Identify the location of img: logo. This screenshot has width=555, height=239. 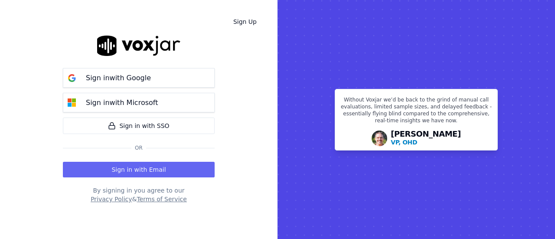
(139, 46).